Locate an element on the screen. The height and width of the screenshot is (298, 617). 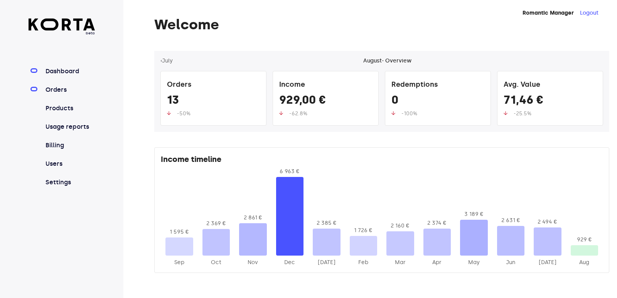
div: August - Overview is located at coordinates (387, 61).